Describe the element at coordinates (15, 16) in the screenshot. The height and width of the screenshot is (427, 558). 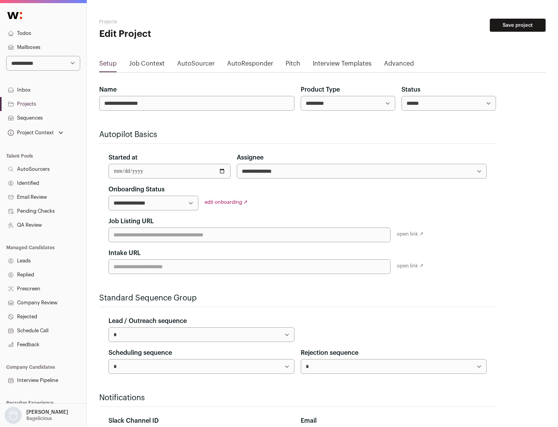
I see `img: Wellfound` at that location.